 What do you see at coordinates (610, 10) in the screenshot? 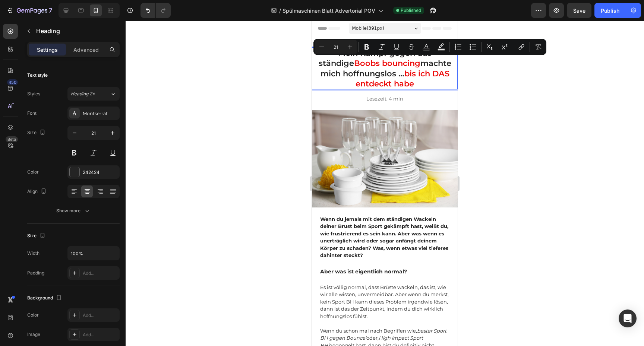
I see `div: Publish` at bounding box center [610, 10].